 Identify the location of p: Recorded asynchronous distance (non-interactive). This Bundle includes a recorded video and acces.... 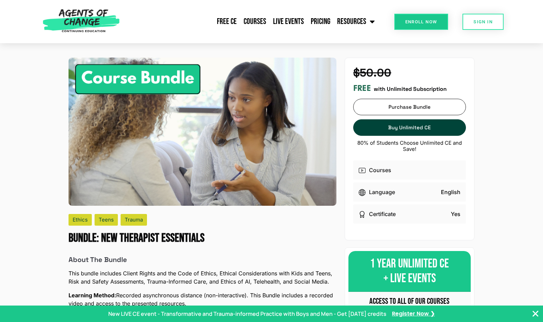
(202, 299).